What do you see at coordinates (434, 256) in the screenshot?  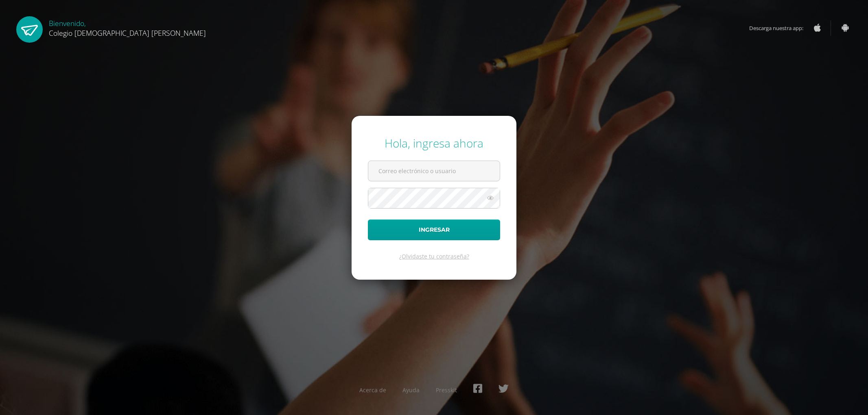 I see `a: ¿Olvidaste tu contraseña?` at bounding box center [434, 256].